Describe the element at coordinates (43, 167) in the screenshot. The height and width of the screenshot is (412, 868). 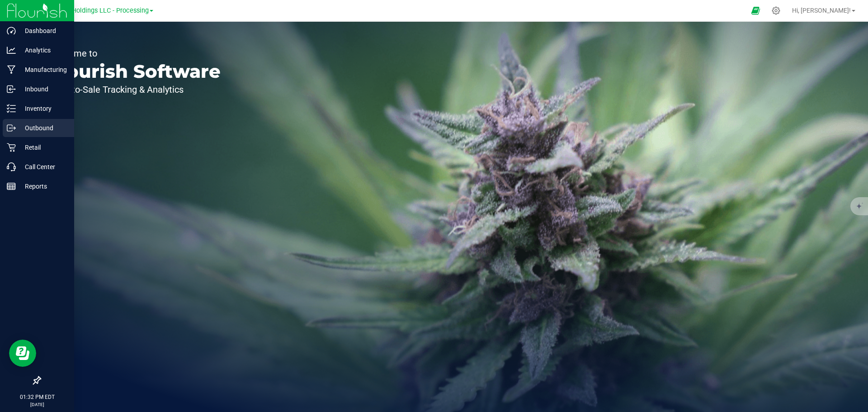
I see `p: Call Center` at that location.